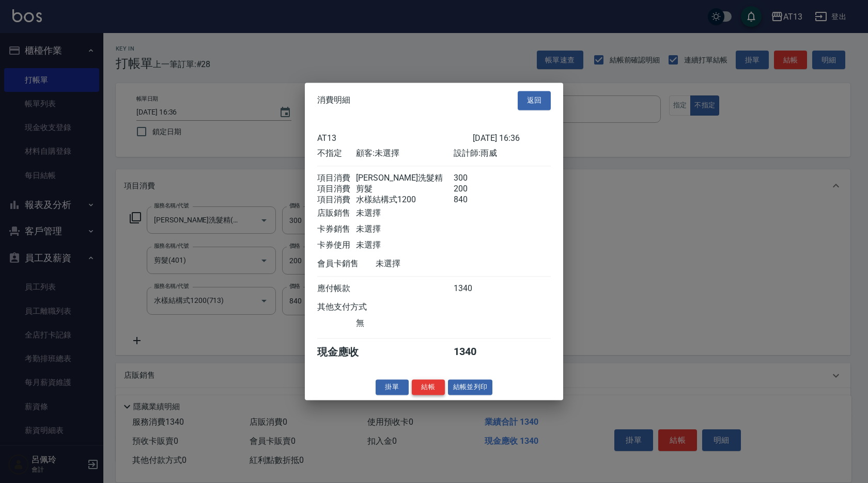 This screenshot has height=483, width=868. Describe the element at coordinates (395, 138) in the screenshot. I see `div: AT13` at that location.